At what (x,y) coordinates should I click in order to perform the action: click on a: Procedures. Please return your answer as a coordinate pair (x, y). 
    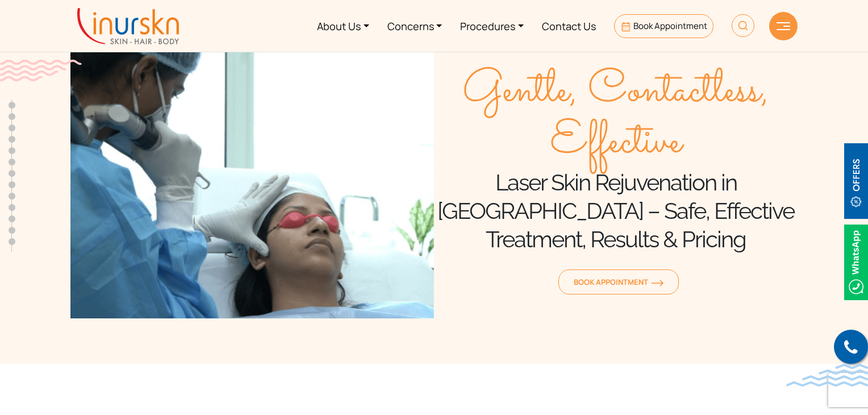
    Looking at the image, I should click on (492, 26).